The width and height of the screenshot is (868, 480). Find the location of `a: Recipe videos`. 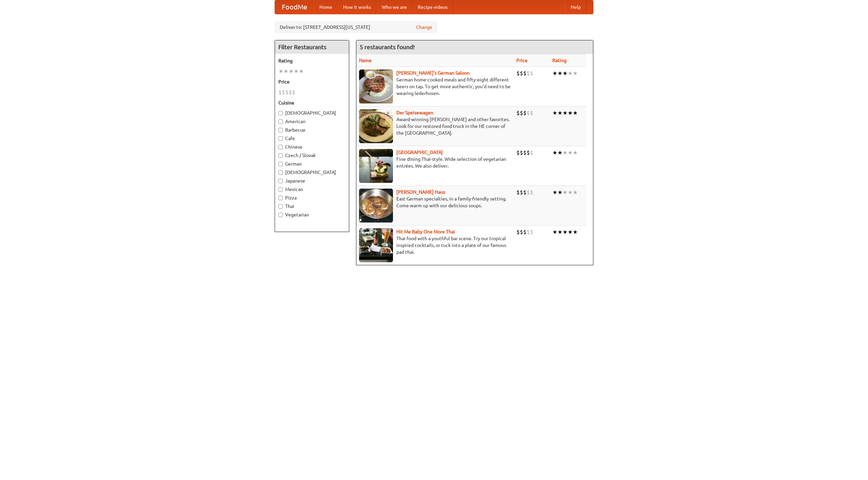

a: Recipe videos is located at coordinates (432, 7).